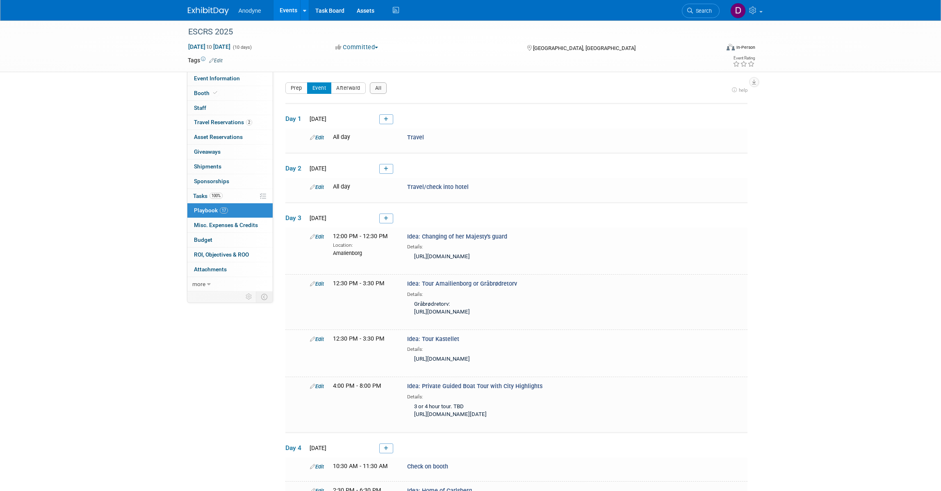  I want to click on span: 10:30 AM - 11:30 AM, so click(361, 466).